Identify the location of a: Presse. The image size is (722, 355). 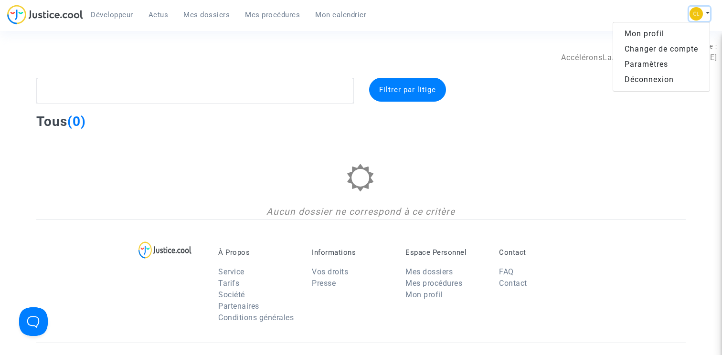
(324, 283).